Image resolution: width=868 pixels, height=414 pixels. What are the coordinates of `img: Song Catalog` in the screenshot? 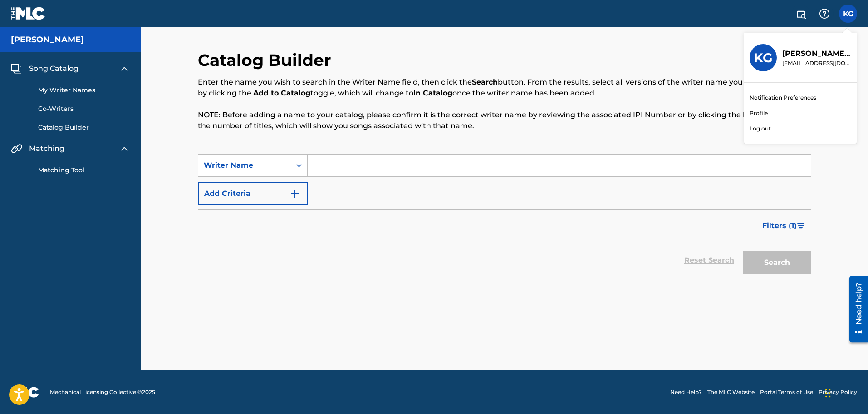 It's located at (16, 69).